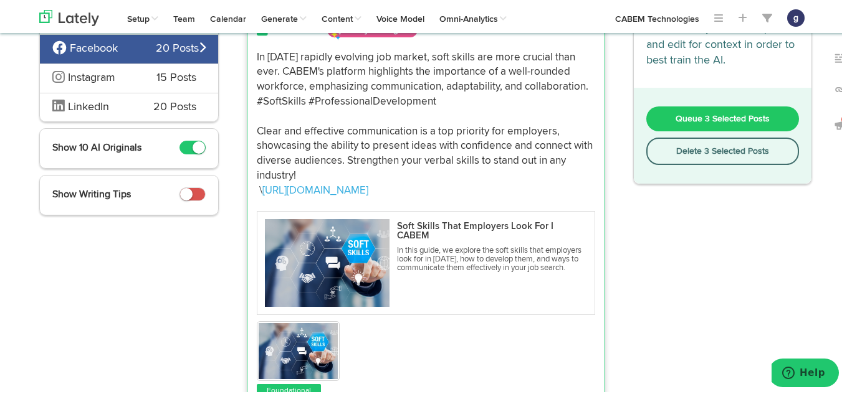 The height and width of the screenshot is (394, 842). What do you see at coordinates (336, 33) in the screenshot?
I see `img: sparkles.png` at bounding box center [336, 33].